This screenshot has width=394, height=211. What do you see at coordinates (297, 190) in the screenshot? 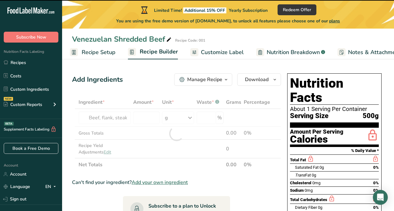
I see `span: Sodium` at bounding box center [297, 190].